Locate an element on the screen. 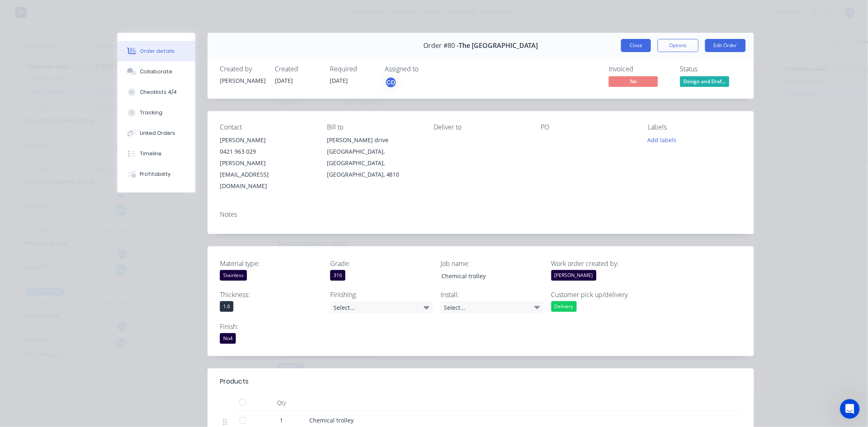 The width and height of the screenshot is (868, 427). button: Start recording is located at coordinates (55, 272).